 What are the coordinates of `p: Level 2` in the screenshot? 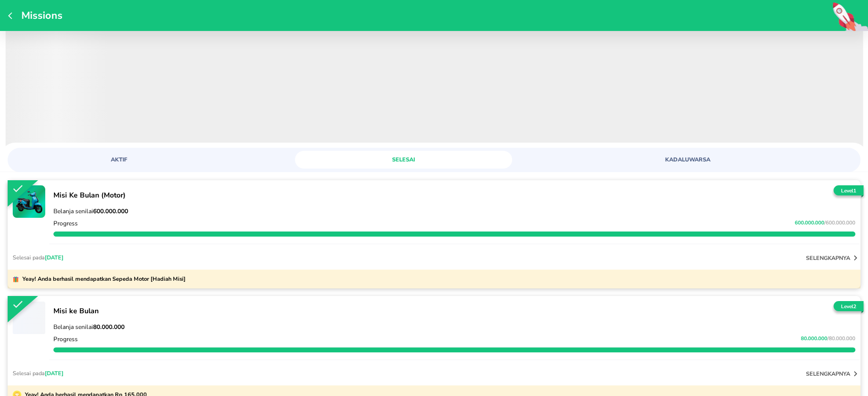 It's located at (848, 307).